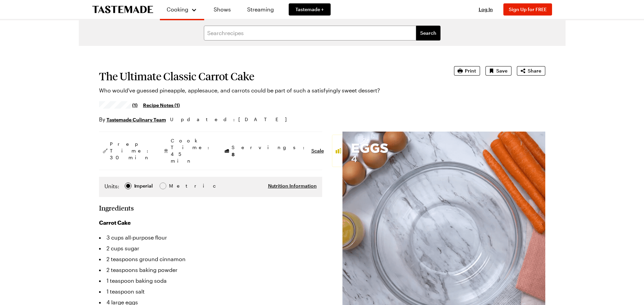  Describe the element at coordinates (211, 259) in the screenshot. I see `li: 2 teaspoons ground cinnamon` at that location.